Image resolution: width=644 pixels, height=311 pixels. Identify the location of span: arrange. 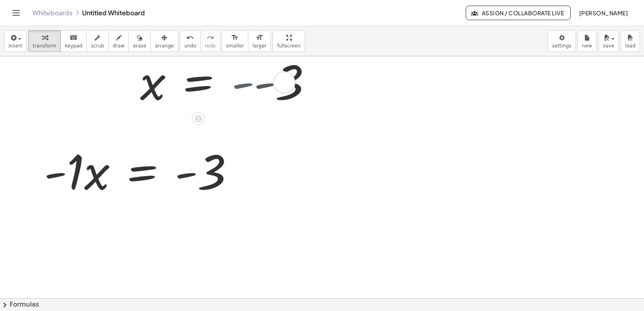
(164, 46).